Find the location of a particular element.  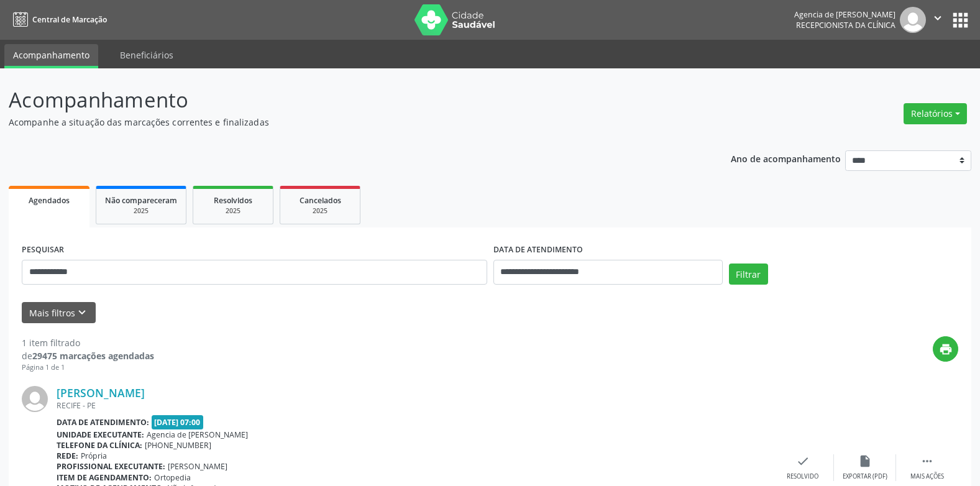

span: Própria is located at coordinates (94, 456).